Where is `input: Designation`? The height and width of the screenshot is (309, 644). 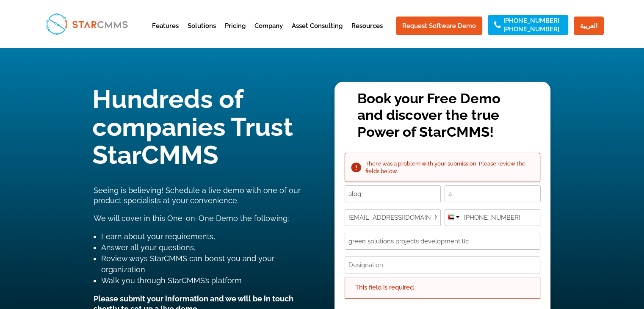
input: Designation is located at coordinates (442, 265).